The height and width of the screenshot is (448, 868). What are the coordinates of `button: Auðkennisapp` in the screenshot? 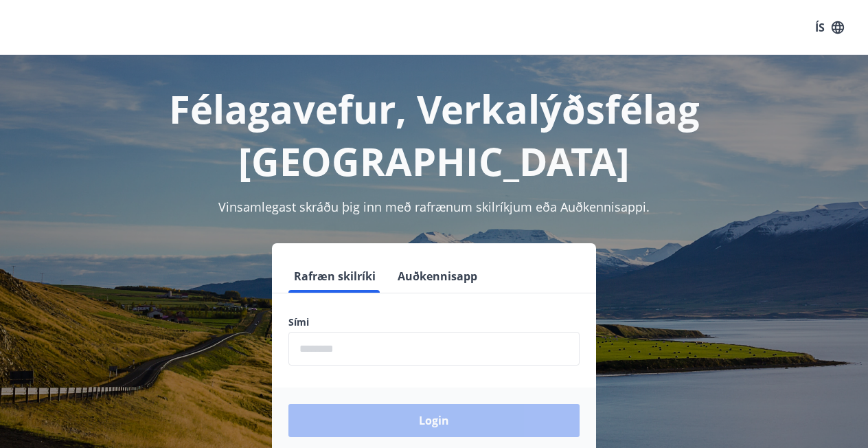 It's located at (437, 276).